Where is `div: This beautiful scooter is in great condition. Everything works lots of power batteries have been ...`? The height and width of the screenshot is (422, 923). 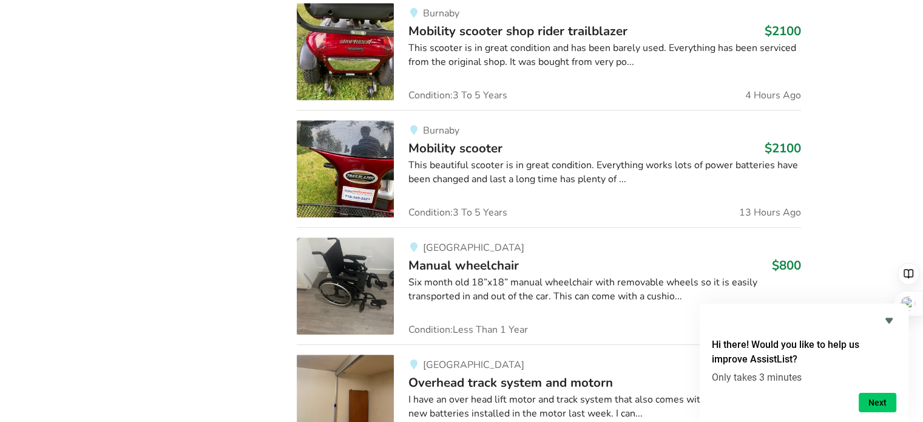
div: This beautiful scooter is in great condition. Everything works lots of power batteries have been ... is located at coordinates (605, 172).